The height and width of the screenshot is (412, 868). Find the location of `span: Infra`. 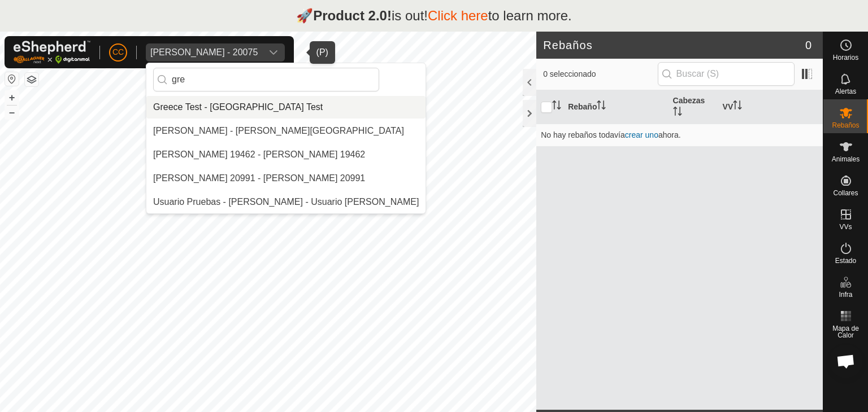

span: Infra is located at coordinates (845, 295).